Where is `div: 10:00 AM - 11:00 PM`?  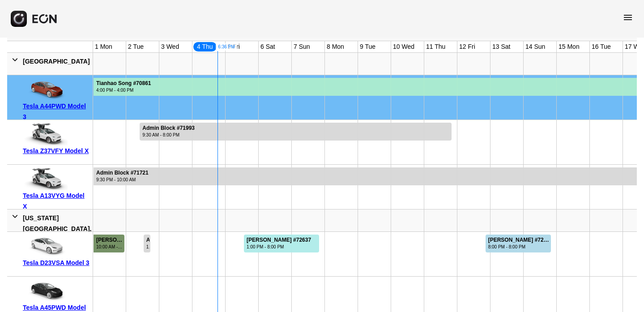
div: 10:00 AM - 11:00 PM is located at coordinates (110, 246).